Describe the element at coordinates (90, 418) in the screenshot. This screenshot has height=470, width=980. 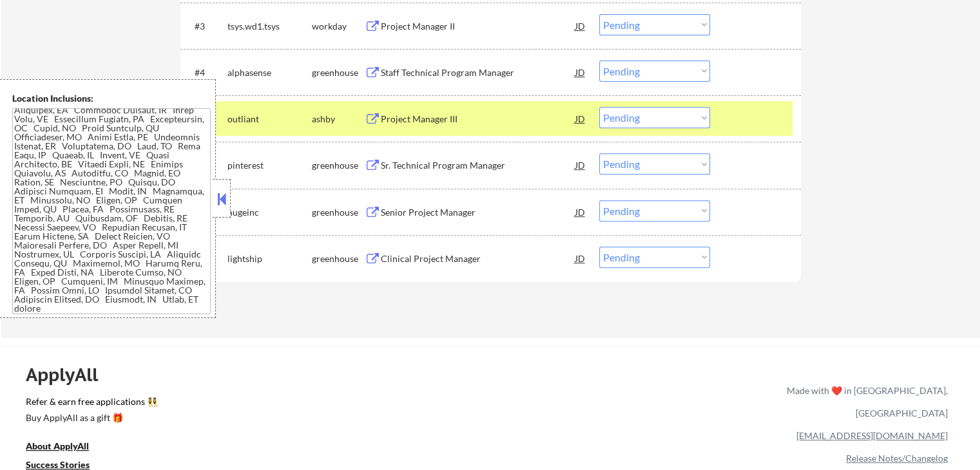
I see `div: Buy ApplyAll as a gift 🎁` at that location.